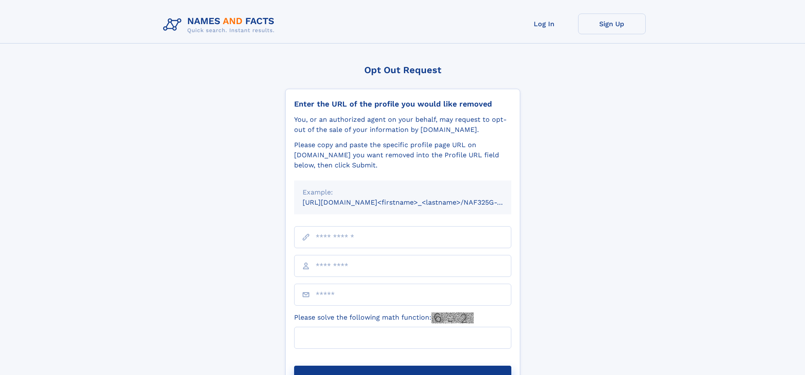 The image size is (805, 375). Describe the element at coordinates (403, 104) in the screenshot. I see `div: Enter the URL of the profile you would like removed` at that location.